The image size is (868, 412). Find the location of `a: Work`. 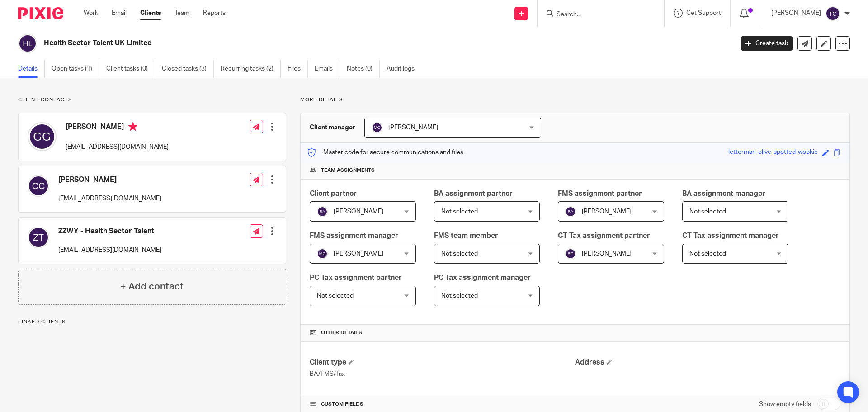

a: Work is located at coordinates (91, 13).